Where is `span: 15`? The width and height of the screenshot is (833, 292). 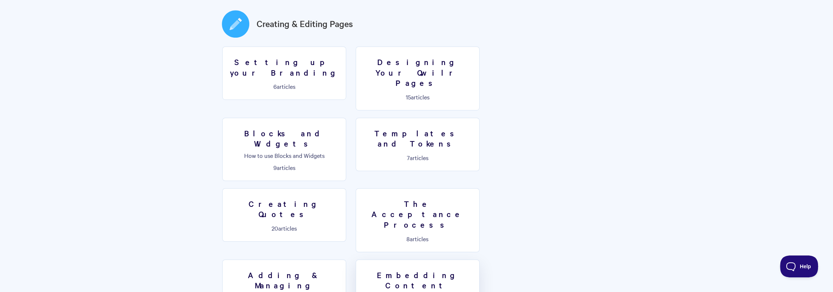 span: 15 is located at coordinates (408, 97).